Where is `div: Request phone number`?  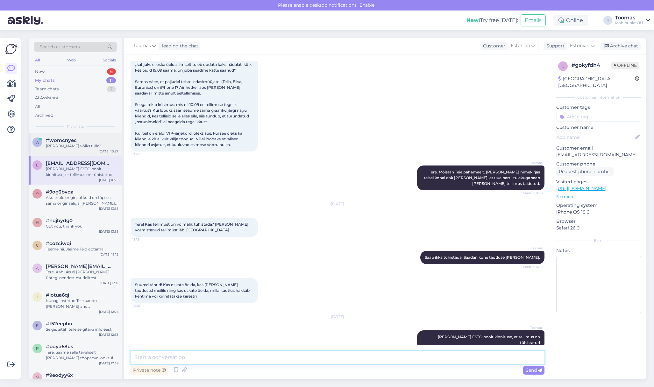
div: Request phone number is located at coordinates (585, 172).